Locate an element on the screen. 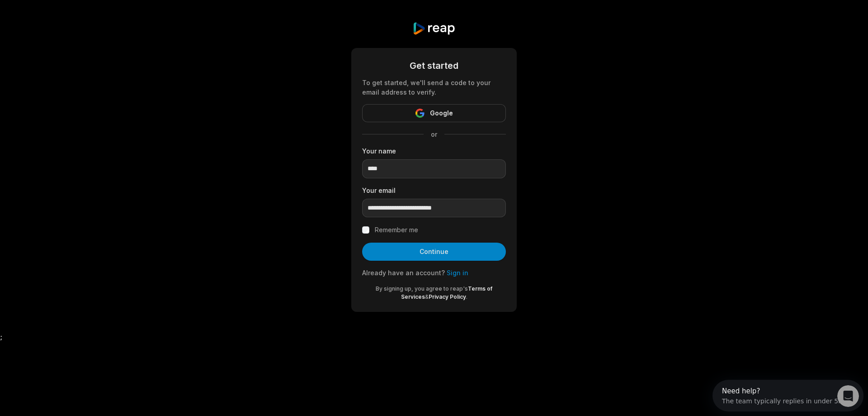 This screenshot has height=416, width=868. div: Need help? is located at coordinates (70, 11).